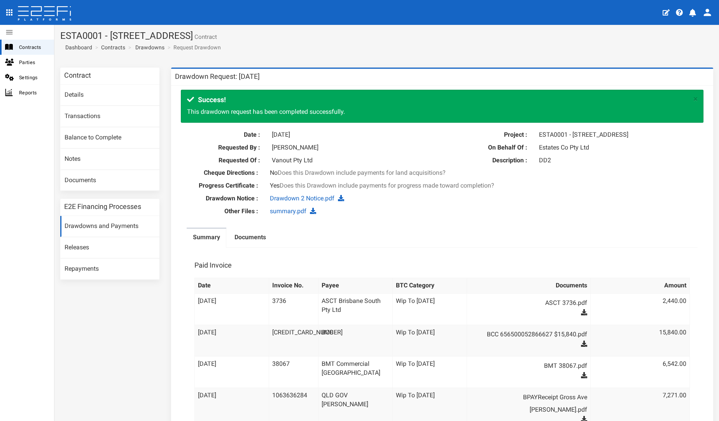 The height and width of the screenshot is (421, 719). I want to click on div: No, so click(442, 173).